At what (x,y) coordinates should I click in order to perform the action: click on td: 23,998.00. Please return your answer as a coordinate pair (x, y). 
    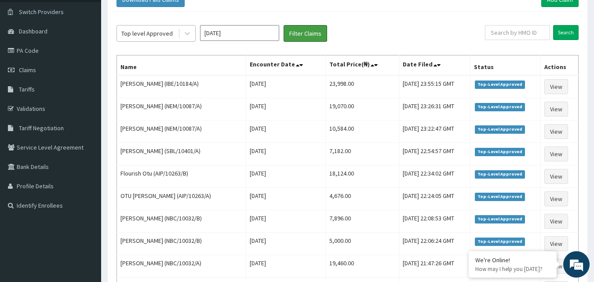
    Looking at the image, I should click on (362, 87).